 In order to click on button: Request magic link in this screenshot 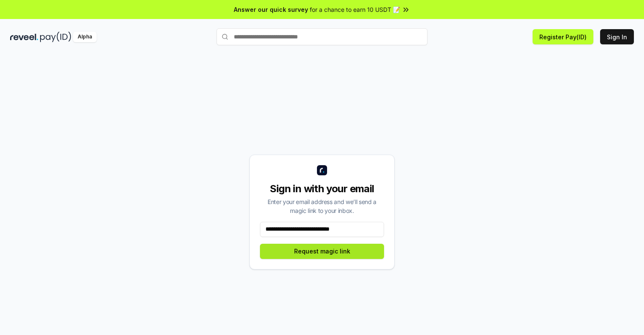, I will do `click(322, 251)`.